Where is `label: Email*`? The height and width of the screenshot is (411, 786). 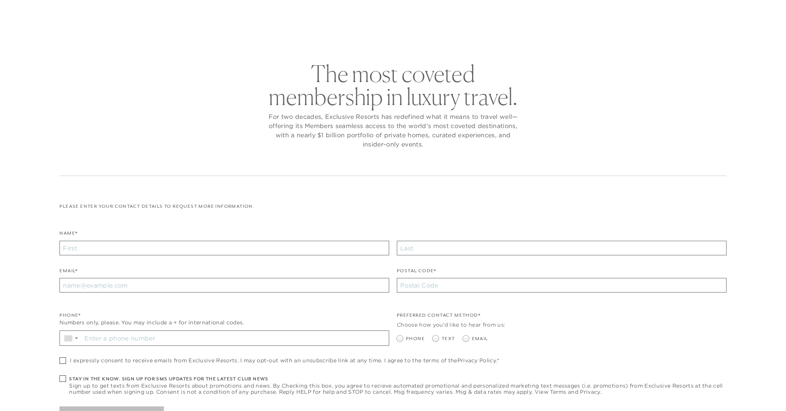
label: Email* is located at coordinates (68, 273).